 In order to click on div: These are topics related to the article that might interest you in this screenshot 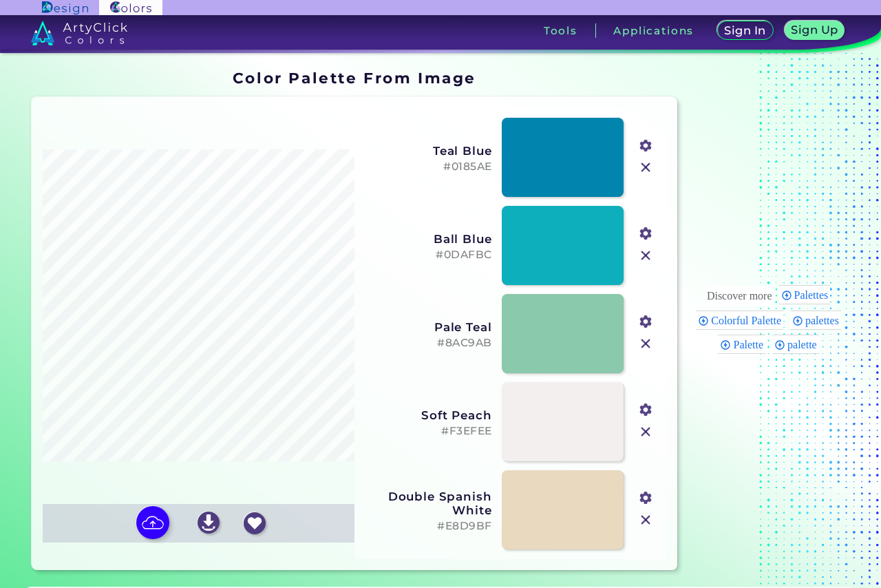, I will do `click(740, 296)`.